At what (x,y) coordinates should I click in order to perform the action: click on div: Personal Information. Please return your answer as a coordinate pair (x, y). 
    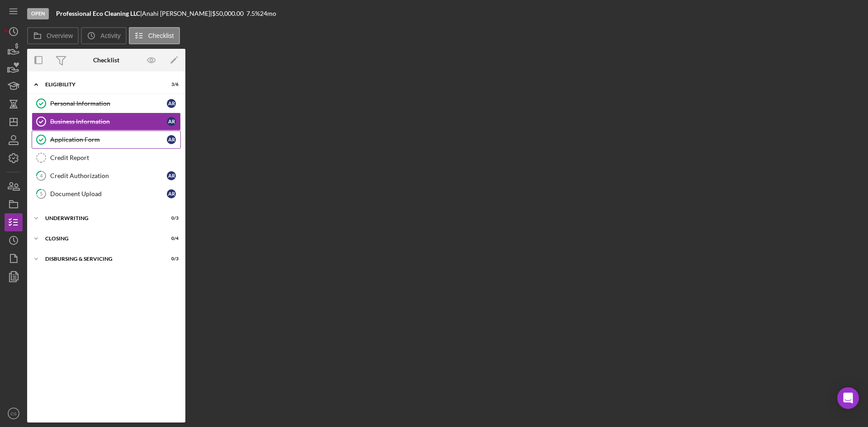
    Looking at the image, I should click on (109, 103).